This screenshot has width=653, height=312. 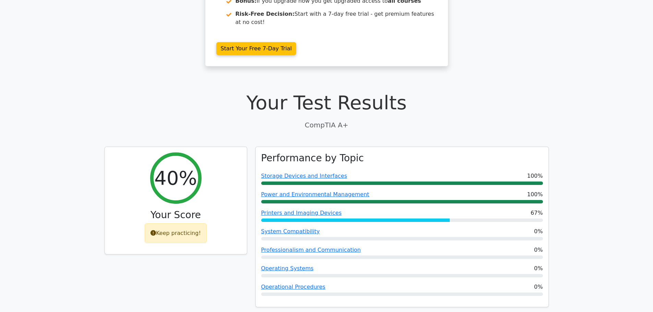 I want to click on a: System Compatibility, so click(x=290, y=231).